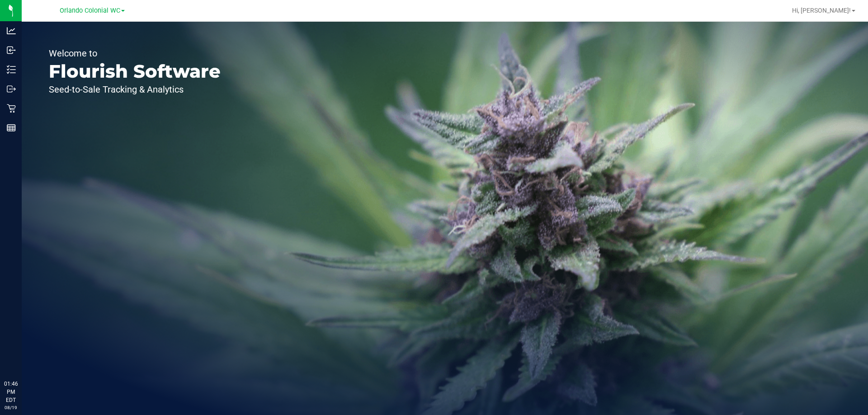 This screenshot has height=415, width=868. Describe the element at coordinates (11, 69) in the screenshot. I see `inline-svg: Inventory` at that location.